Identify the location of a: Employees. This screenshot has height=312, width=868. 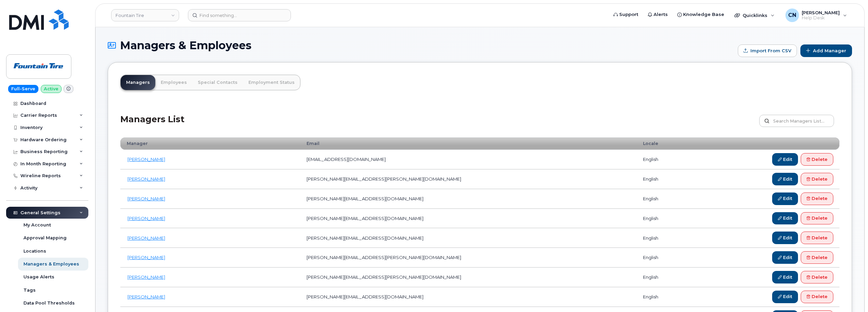
(173, 83).